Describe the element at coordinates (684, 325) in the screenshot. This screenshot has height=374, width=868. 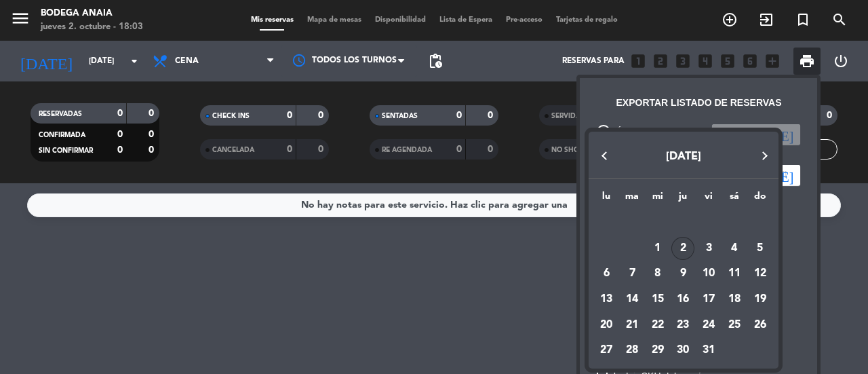
I see `td: 23 de octubre de 2025` at that location.